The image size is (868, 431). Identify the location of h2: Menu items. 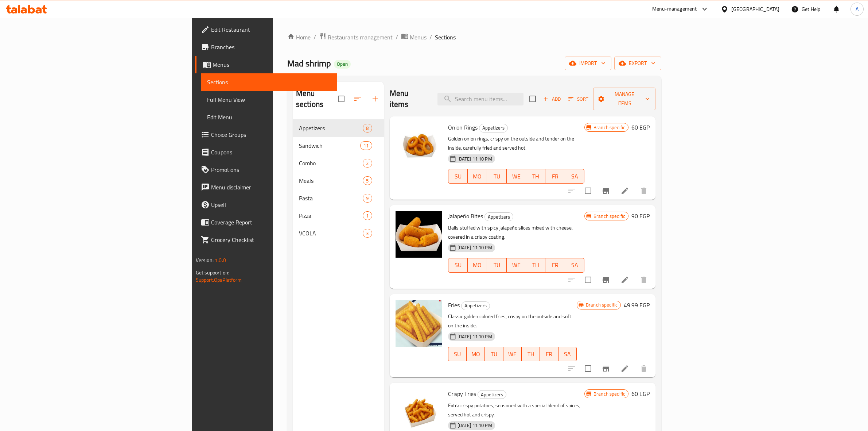
(409, 99).